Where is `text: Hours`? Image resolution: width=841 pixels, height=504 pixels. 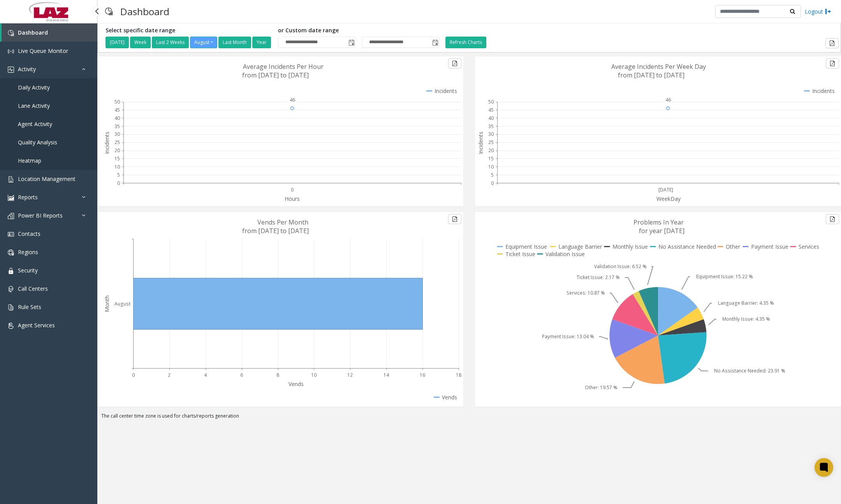 text: Hours is located at coordinates (292, 198).